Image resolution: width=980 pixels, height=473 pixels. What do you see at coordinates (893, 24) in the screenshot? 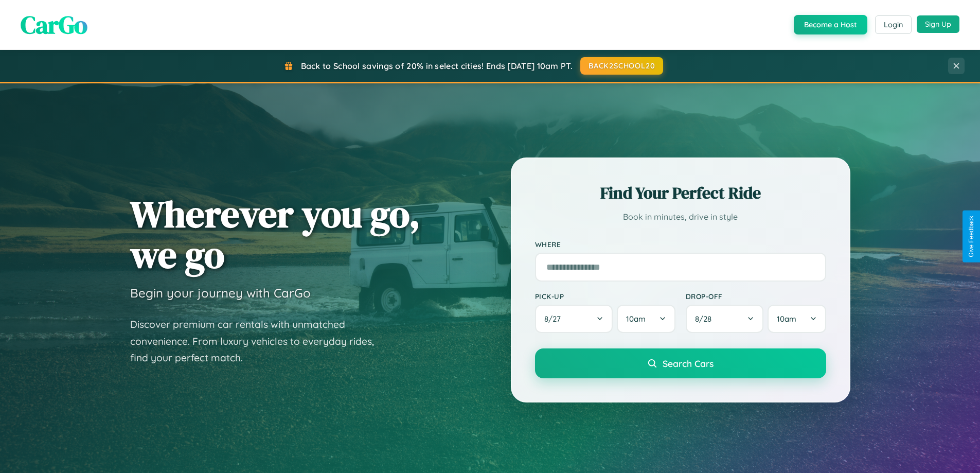
I see `button: Login` at bounding box center [893, 24].